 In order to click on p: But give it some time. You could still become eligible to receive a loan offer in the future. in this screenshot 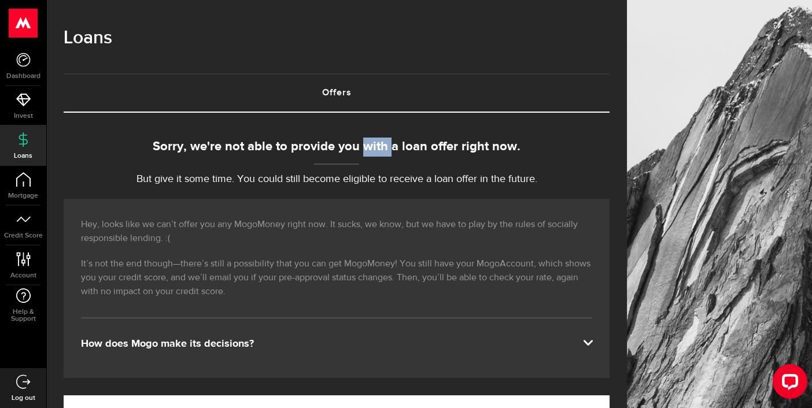, I will do `click(337, 179)`.